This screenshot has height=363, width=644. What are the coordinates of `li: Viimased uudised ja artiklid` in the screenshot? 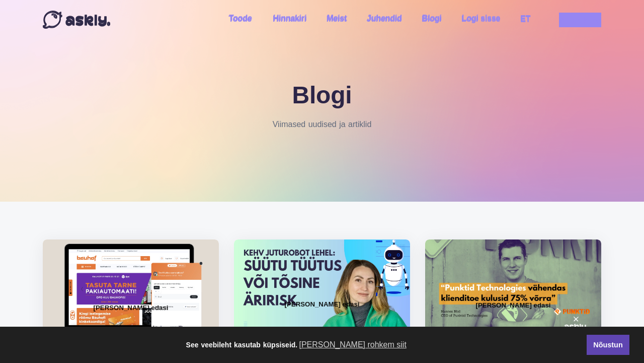 It's located at (322, 124).